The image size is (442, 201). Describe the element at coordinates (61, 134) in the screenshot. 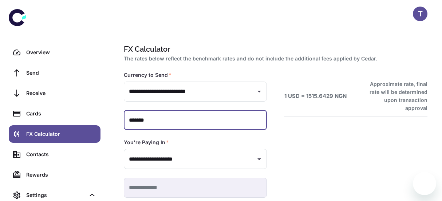

I see `div: FX Calculator` at that location.